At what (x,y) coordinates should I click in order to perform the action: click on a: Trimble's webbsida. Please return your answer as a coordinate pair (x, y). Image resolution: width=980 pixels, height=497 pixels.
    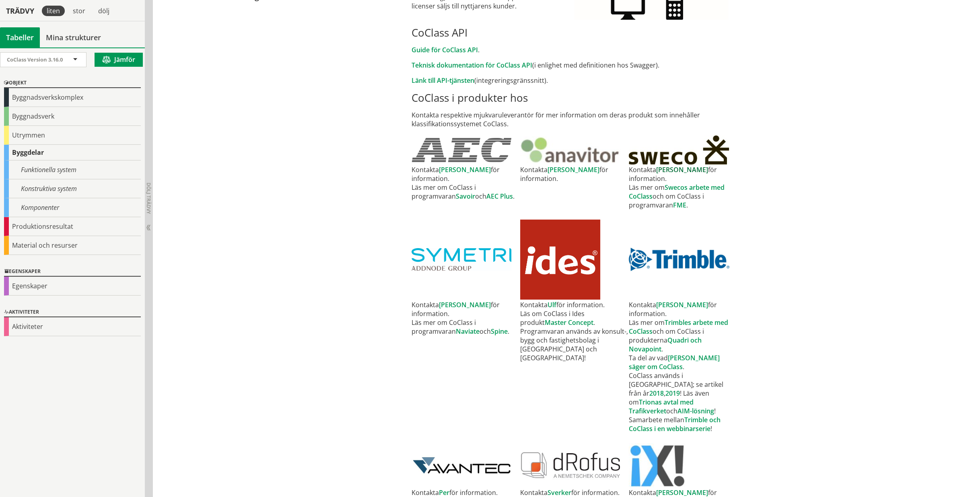
    Looking at the image, I should click on (683, 259).